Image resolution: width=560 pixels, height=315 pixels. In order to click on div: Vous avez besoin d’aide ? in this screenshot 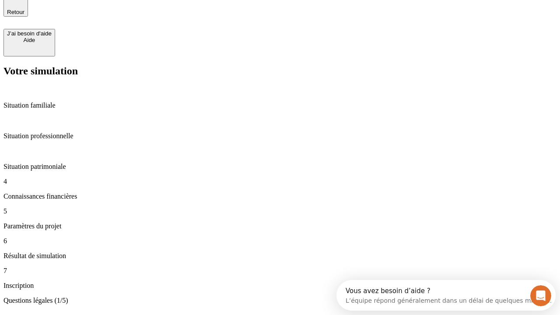, I will do `click(112, 11)`.